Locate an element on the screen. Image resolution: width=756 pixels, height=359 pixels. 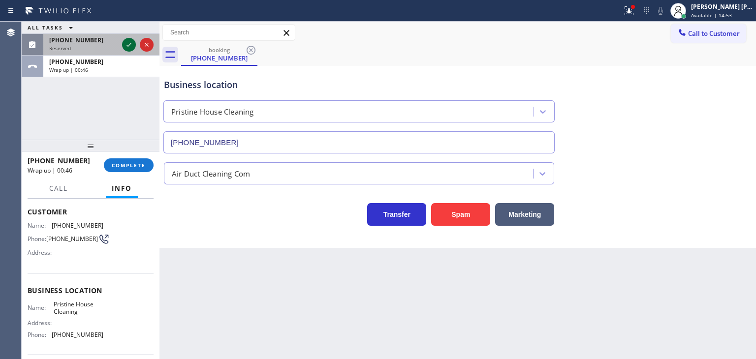
div: Pristine House Cleaning is located at coordinates (213, 112).